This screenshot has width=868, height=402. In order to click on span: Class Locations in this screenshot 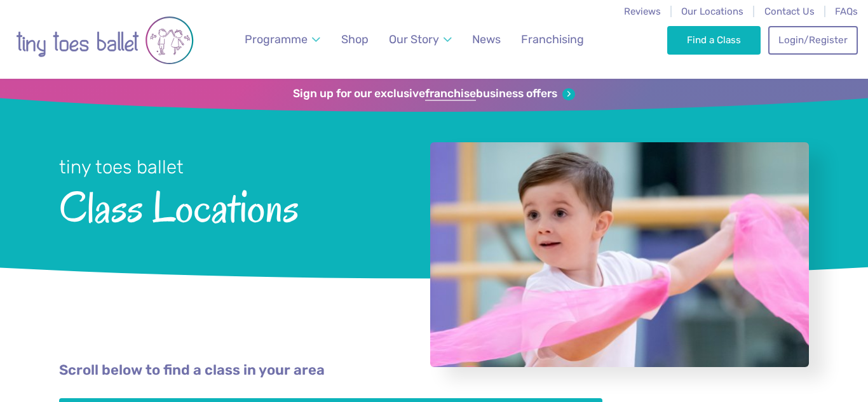, I will do `click(227, 205)`.